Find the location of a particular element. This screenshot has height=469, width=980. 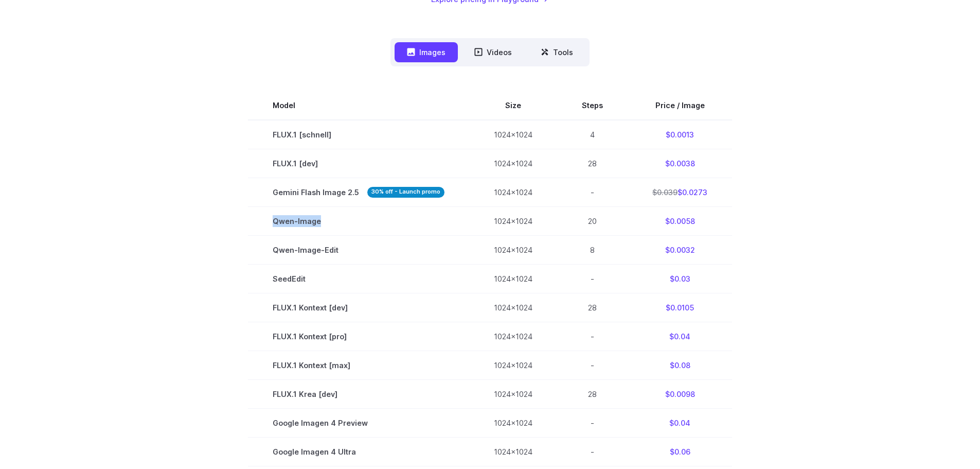

td: SeedEdit is located at coordinates (359, 278).